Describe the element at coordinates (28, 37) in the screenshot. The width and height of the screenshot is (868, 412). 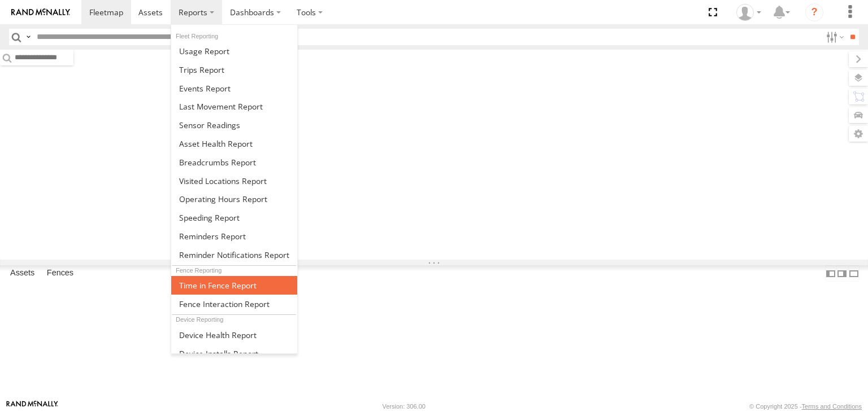
I see `label: Search Query` at that location.